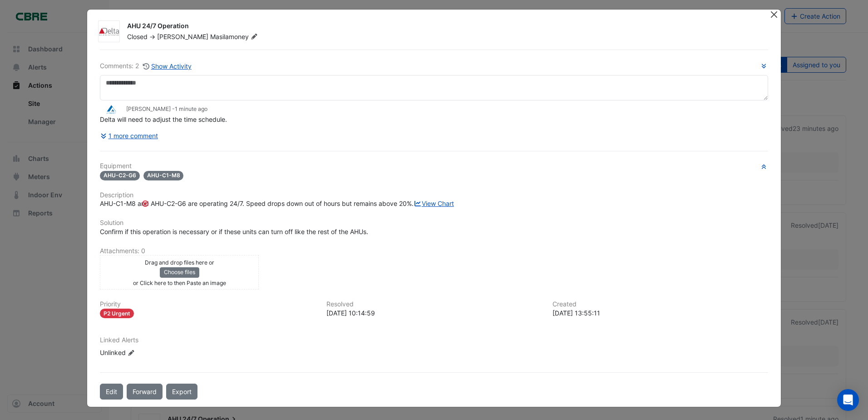 Image resolution: width=868 pixels, height=420 pixels. What do you see at coordinates (109, 32) in the screenshot?
I see `img: Delta Building Automation` at bounding box center [109, 32].